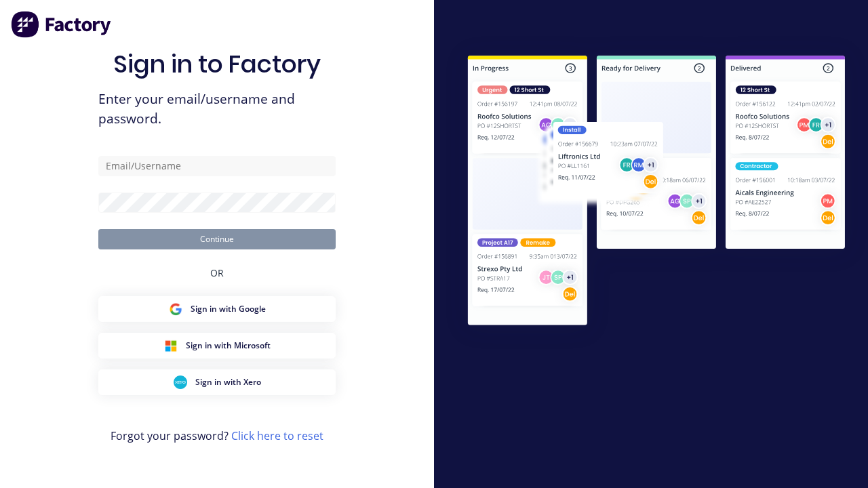  Describe the element at coordinates (217, 109) in the screenshot. I see `span: Enter your email/username and password.` at that location.